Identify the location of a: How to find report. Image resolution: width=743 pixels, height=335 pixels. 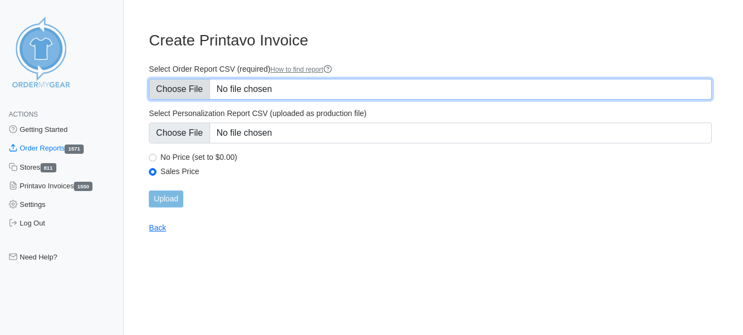
(301, 70).